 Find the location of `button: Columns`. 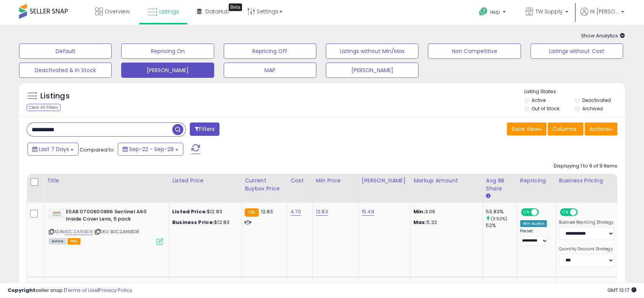

button: Columns is located at coordinates (566, 129).